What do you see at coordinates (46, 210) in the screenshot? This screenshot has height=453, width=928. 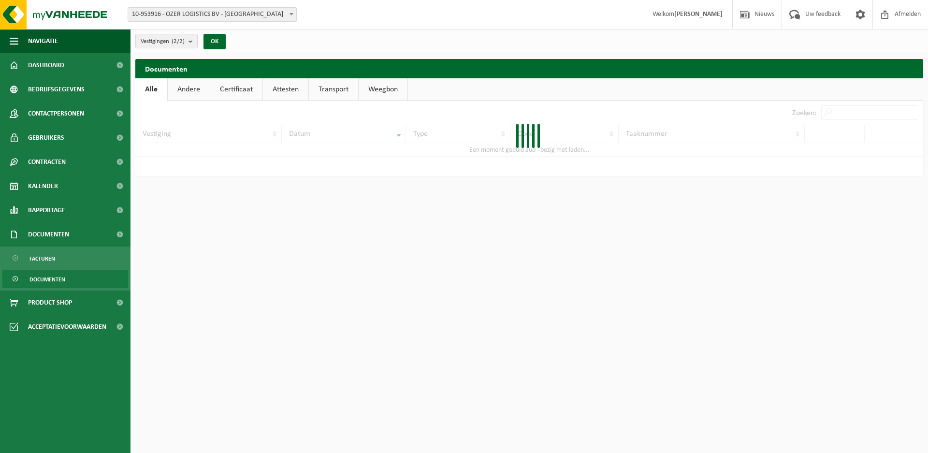 I see `span: Rapportage` at bounding box center [46, 210].